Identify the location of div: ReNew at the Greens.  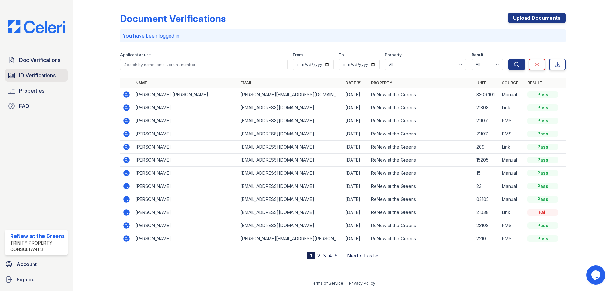
(38, 236).